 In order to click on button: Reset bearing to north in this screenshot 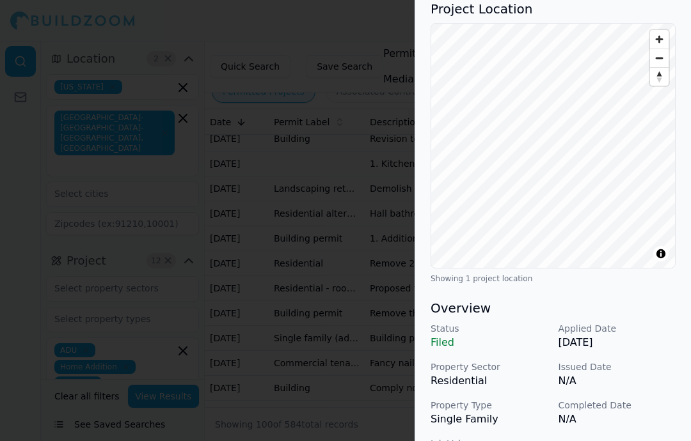, I will do `click(659, 76)`.